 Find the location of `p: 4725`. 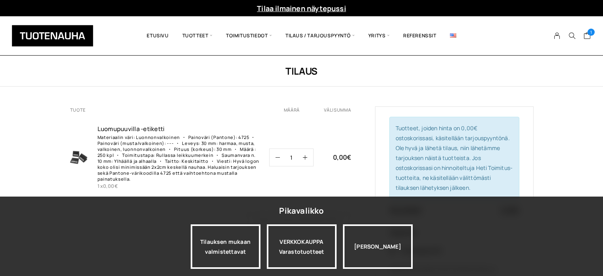

p: 4725 is located at coordinates (244, 137).